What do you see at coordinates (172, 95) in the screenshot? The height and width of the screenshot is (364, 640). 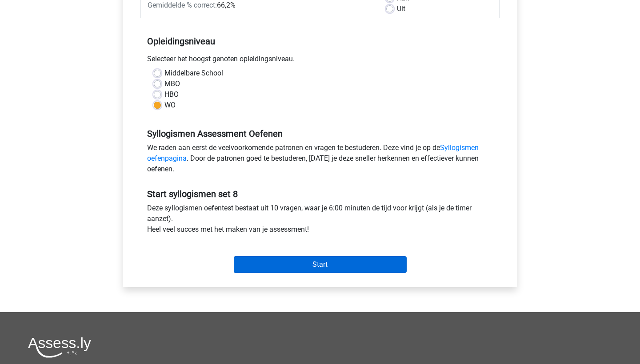 I see `label: HBO` at bounding box center [172, 95].